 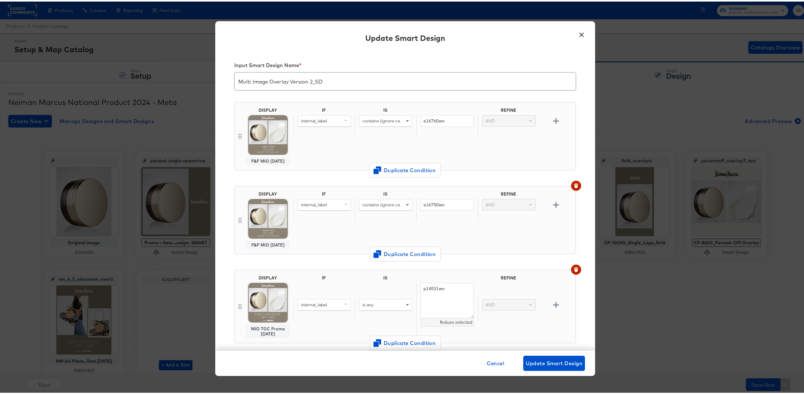 What do you see at coordinates (368, 303) in the screenshot?
I see `span: is any` at bounding box center [368, 303].